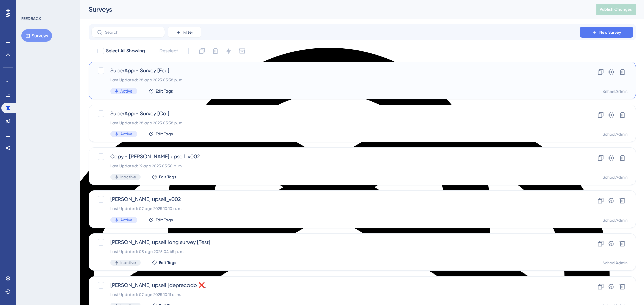 Image resolution: width=644 pixels, height=305 pixels. Describe the element at coordinates (616, 10) in the screenshot. I see `span: Publish Changes` at that location.